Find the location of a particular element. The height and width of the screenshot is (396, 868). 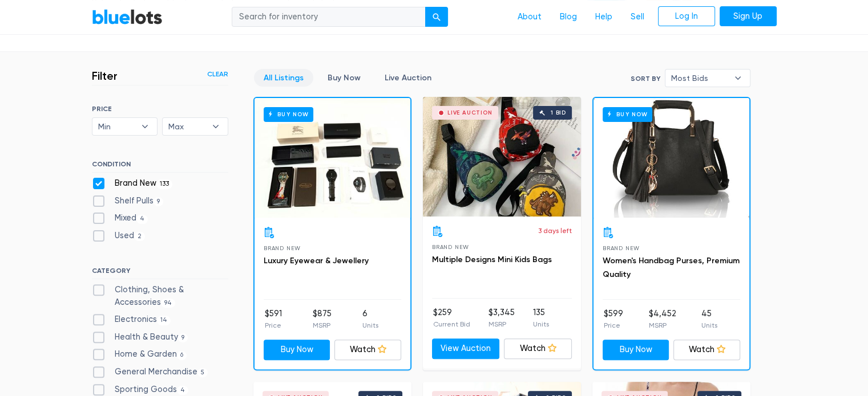

li: $591 is located at coordinates (274, 320).